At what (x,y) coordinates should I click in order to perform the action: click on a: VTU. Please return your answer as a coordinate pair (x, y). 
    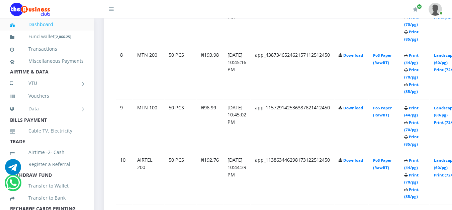
    Looking at the image, I should click on (47, 83).